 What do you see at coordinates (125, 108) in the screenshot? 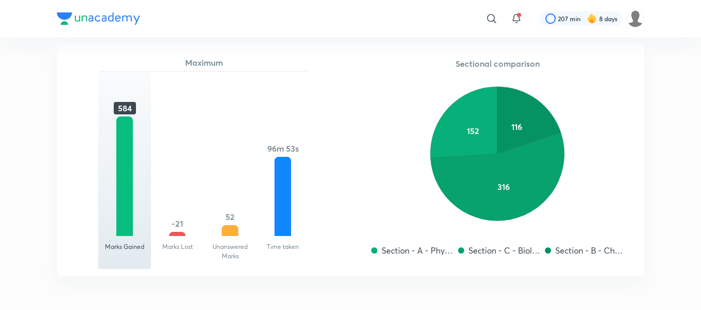
I see `h5: 584` at bounding box center [125, 108].